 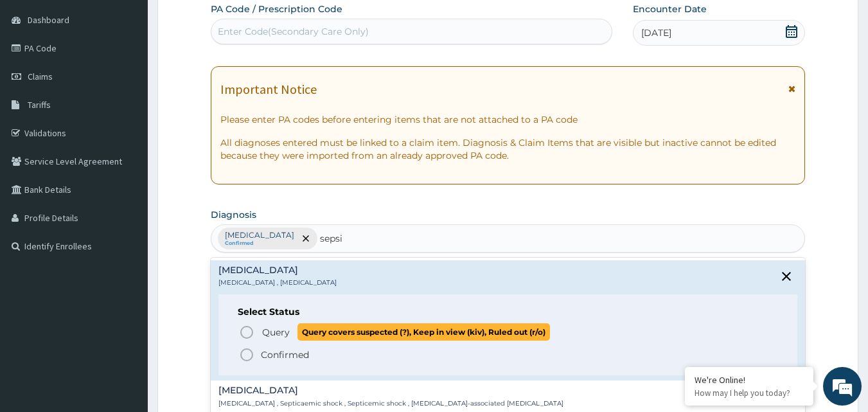 What do you see at coordinates (508, 120) in the screenshot?
I see `p: Please enter PA codes before entering items that are not attached to a PA code` at bounding box center [508, 120].